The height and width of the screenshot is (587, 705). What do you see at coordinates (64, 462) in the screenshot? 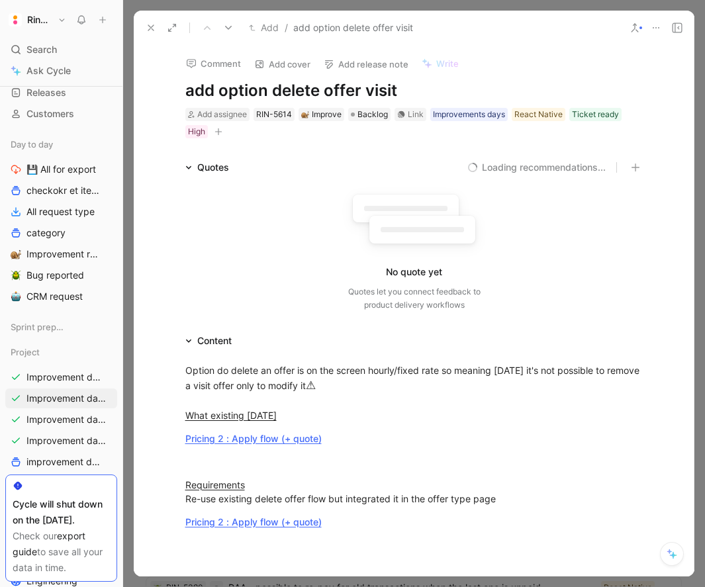
I see `span: improvement days- ALL` at bounding box center [64, 462].